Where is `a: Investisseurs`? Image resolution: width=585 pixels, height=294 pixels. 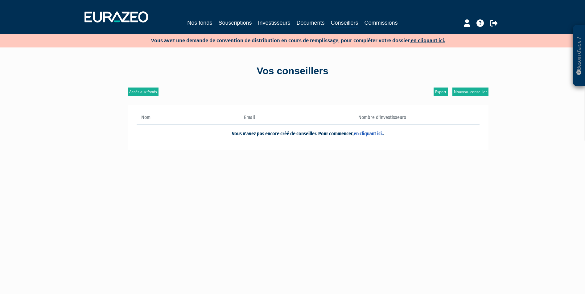 a: Investisseurs is located at coordinates (274, 23).